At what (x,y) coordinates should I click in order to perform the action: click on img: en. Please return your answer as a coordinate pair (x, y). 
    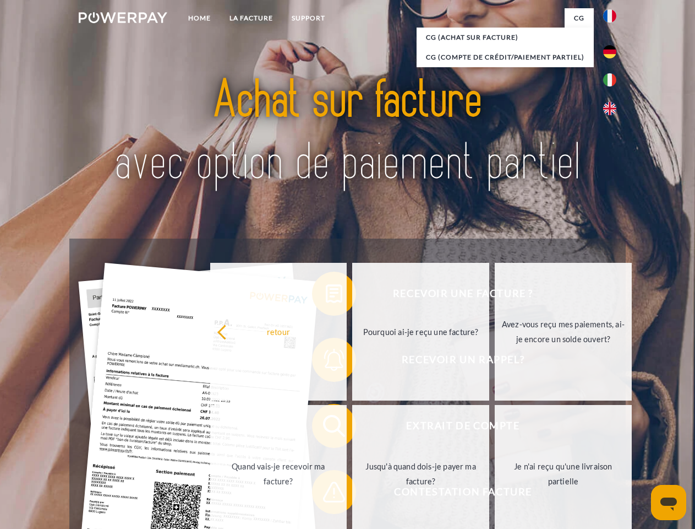
    Looking at the image, I should click on (610, 108).